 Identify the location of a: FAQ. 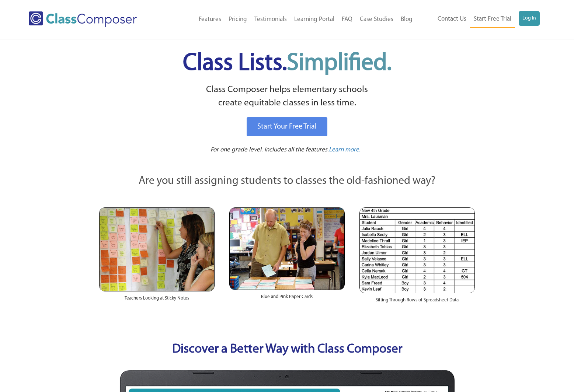
(347, 20).